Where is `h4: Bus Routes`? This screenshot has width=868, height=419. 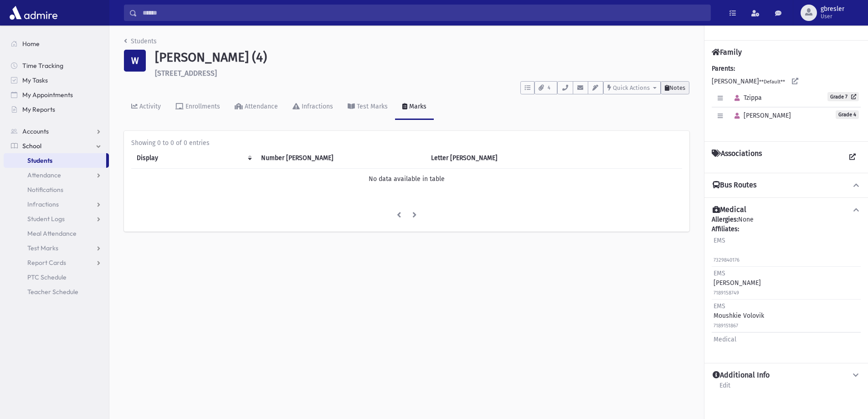 h4: Bus Routes is located at coordinates (735, 185).